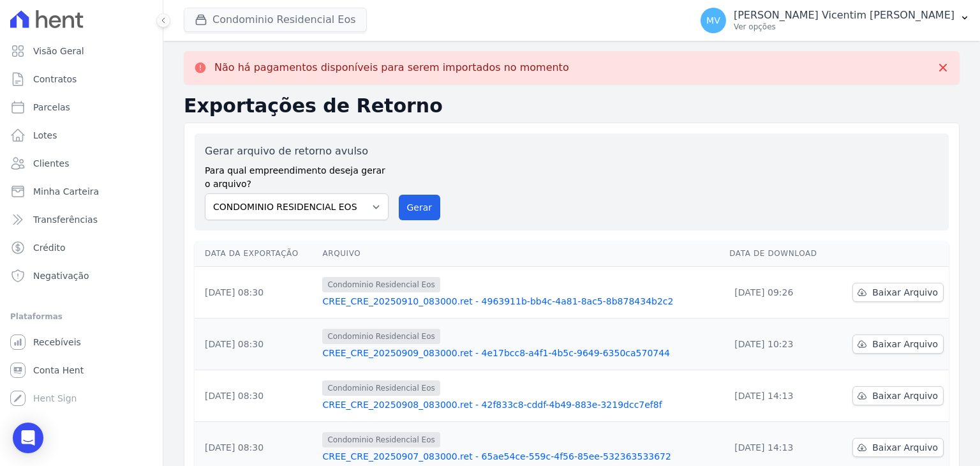 Image resolution: width=980 pixels, height=466 pixels. I want to click on a: Visão Geral, so click(81, 51).